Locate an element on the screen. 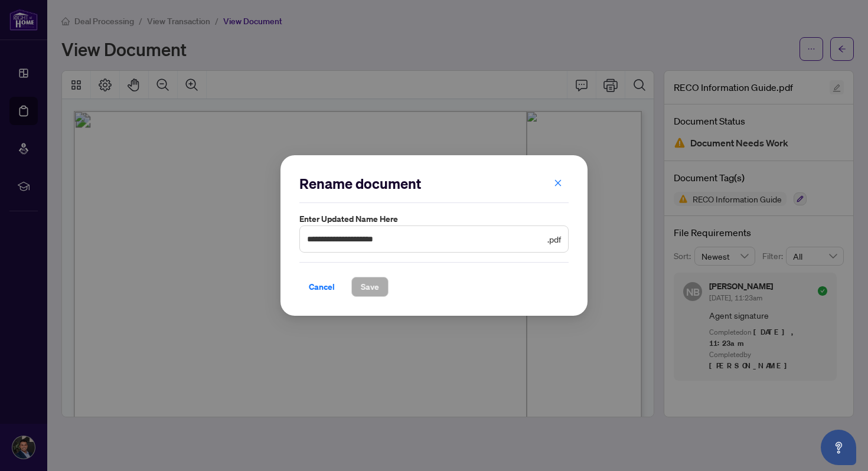 This screenshot has width=868, height=471. span: close is located at coordinates (558, 183).